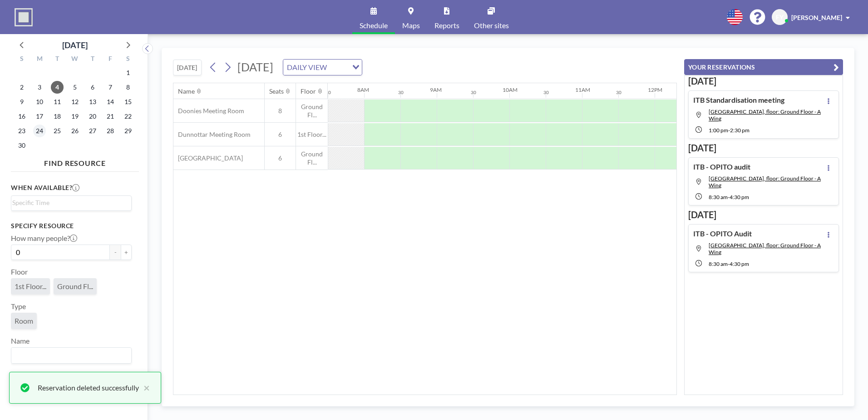 This screenshot has width=868, height=420. I want to click on span: Sunday, November 23, 2025, so click(22, 131).